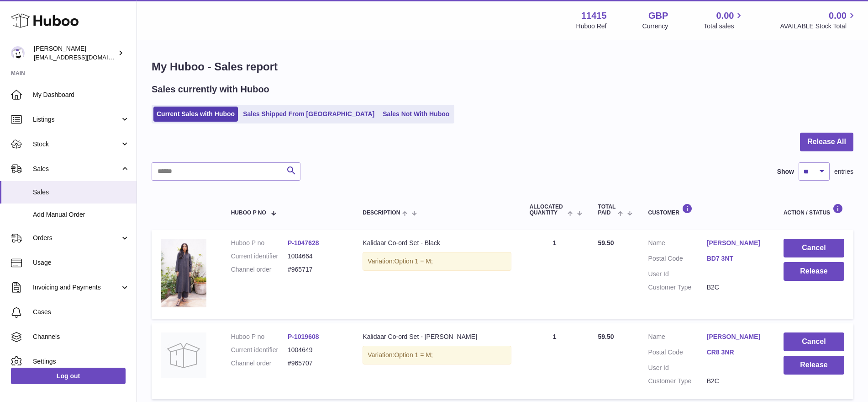  Describe the element at coordinates (183, 273) in the screenshot. I see `img: 30_bd37c684-b71a-46aa-8aa5-4c9b2d803f99_1.jpg` at that location.